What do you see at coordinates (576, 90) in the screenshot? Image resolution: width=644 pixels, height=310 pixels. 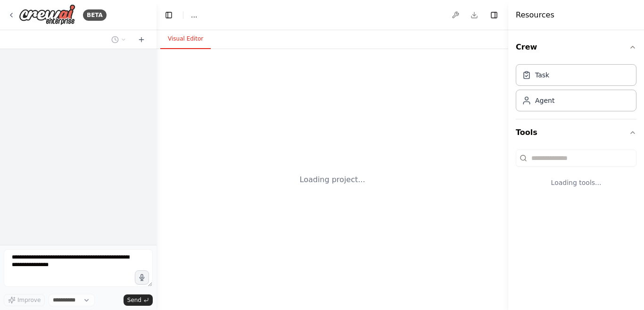 I see `div: Crew` at bounding box center [576, 90].